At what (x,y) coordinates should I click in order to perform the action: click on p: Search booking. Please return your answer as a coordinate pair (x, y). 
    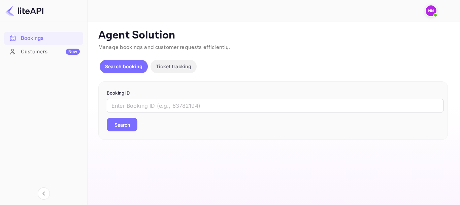
    Looking at the image, I should click on (124, 66).